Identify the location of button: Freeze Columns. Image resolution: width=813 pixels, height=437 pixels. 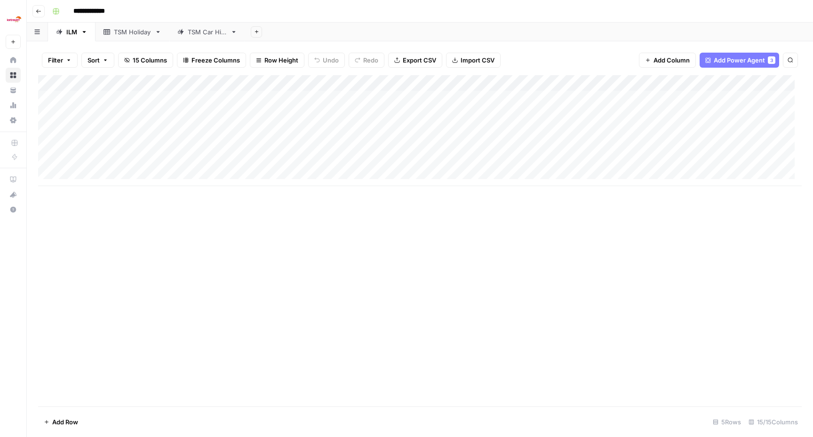
(211, 60).